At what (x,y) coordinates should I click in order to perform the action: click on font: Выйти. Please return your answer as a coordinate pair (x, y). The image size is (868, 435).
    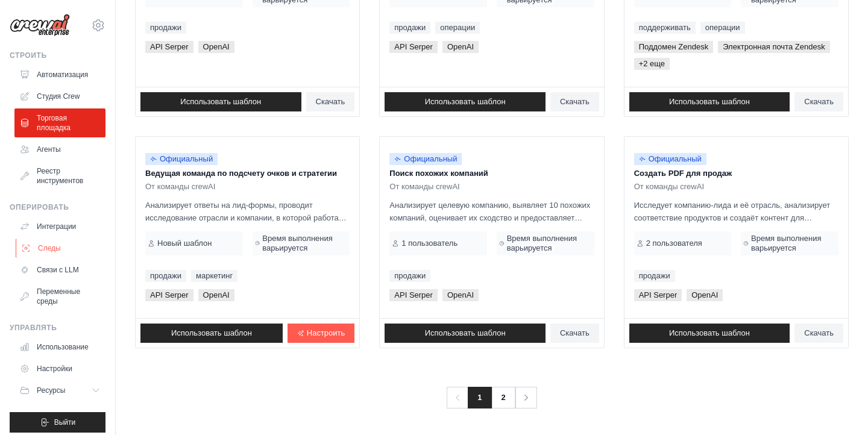
    Looking at the image, I should click on (65, 422).